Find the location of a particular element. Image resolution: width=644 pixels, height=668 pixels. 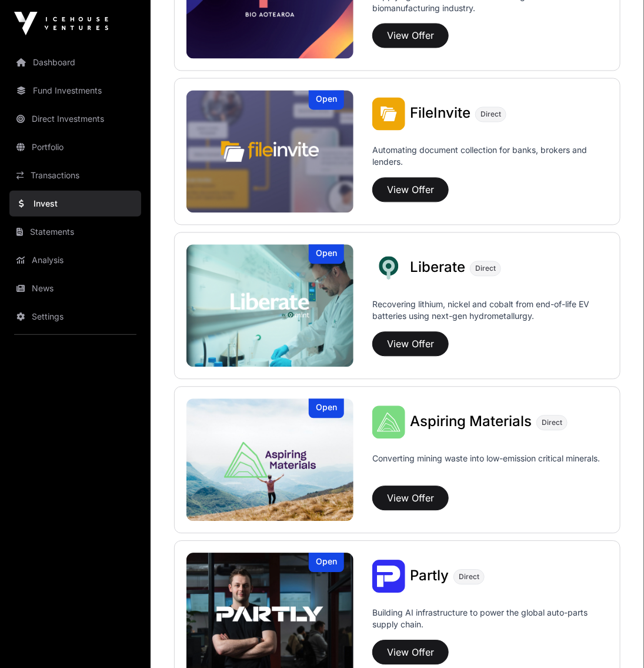

span: FileInvite is located at coordinates (440, 113).